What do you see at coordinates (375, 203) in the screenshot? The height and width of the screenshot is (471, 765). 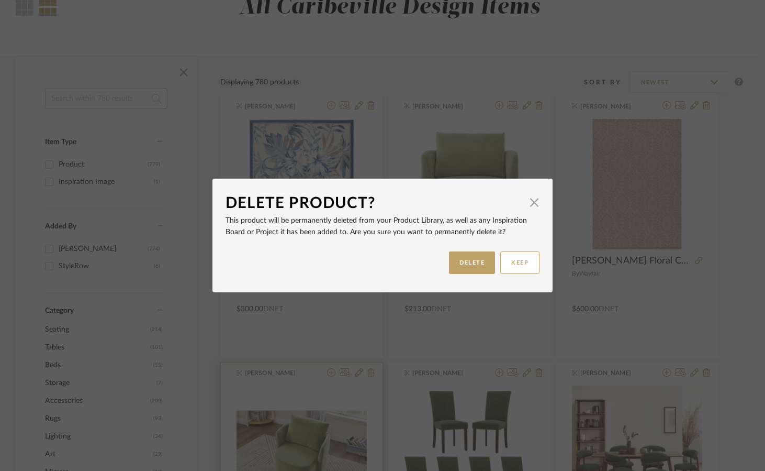 I see `div: Delete Product?` at bounding box center [375, 203].